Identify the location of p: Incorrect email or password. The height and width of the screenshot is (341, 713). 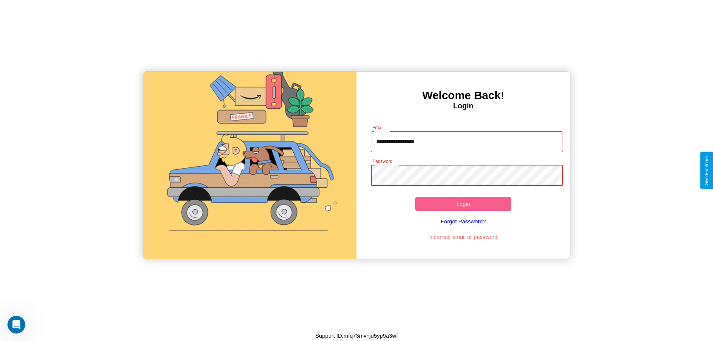
(464, 237).